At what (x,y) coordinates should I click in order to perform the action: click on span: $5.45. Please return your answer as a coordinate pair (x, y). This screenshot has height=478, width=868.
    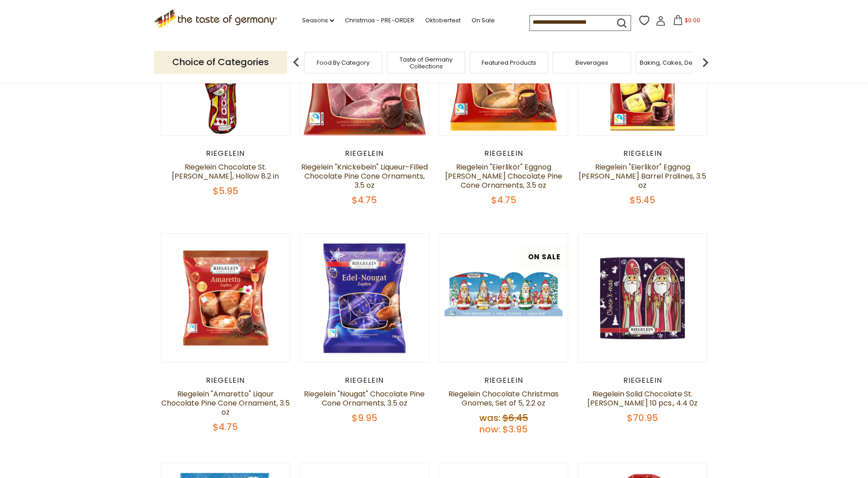
    Looking at the image, I should click on (642, 200).